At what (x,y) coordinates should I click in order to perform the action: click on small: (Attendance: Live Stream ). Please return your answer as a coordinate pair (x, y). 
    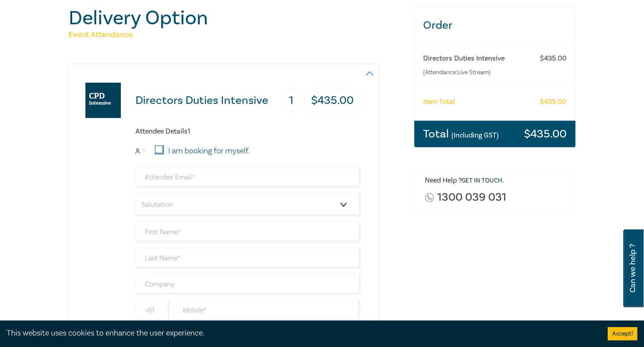
    Looking at the image, I should click on (477, 72).